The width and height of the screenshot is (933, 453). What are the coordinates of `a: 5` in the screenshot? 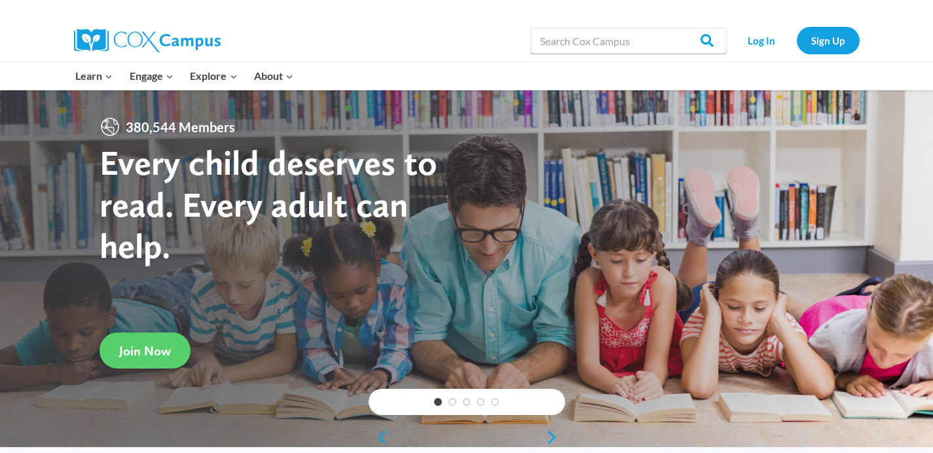 It's located at (495, 402).